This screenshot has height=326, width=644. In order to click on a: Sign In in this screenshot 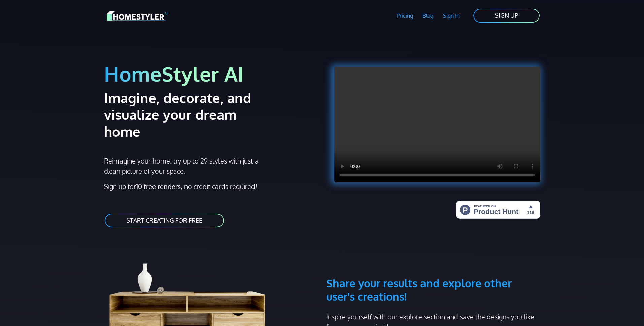, I will do `click(452, 16)`.